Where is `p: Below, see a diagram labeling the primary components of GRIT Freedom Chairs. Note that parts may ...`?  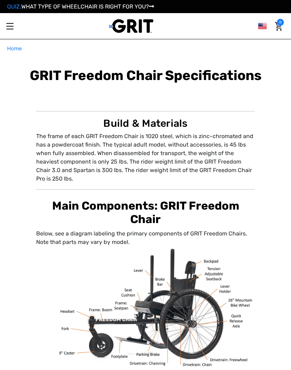
p: Below, see a diagram labeling the primary components of GRIT Freedom Chairs. Note that parts may ... is located at coordinates (145, 238).